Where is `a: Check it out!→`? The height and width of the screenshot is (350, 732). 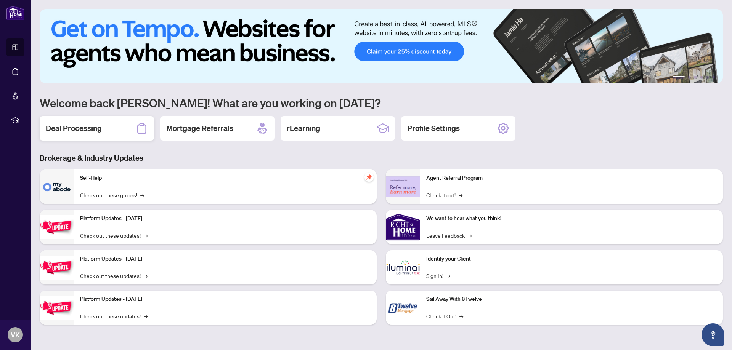
a: Check it out!→ is located at coordinates (444, 195).